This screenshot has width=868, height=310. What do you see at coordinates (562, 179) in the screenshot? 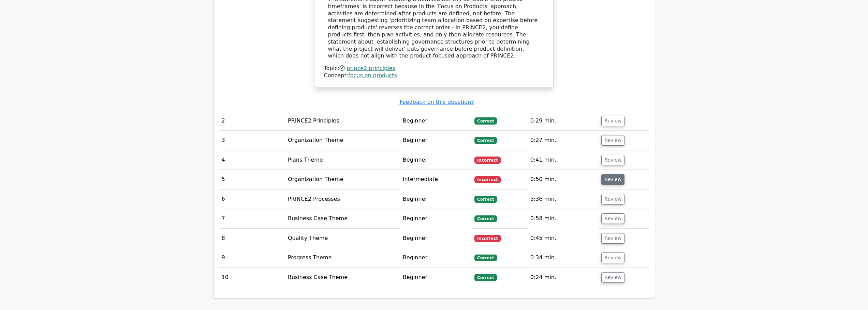
I see `td: 0:50 min.` at bounding box center [562, 179].